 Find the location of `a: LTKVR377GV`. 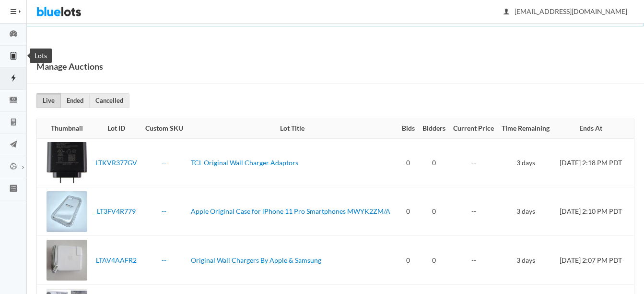

a: LTKVR377GV is located at coordinates (116, 162).